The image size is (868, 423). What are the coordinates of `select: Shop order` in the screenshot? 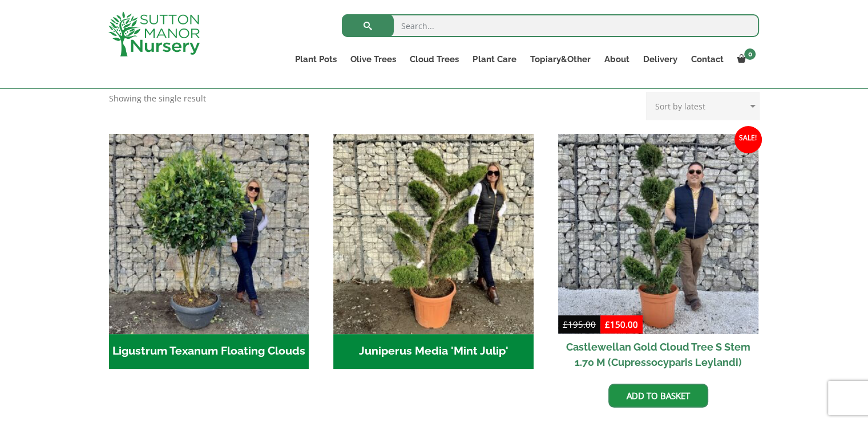 It's located at (702, 106).